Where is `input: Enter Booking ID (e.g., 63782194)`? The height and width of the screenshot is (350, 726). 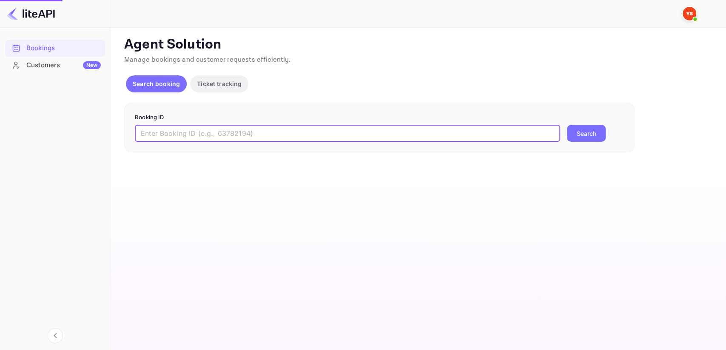 input: Enter Booking ID (e.g., 63782194) is located at coordinates (347, 133).